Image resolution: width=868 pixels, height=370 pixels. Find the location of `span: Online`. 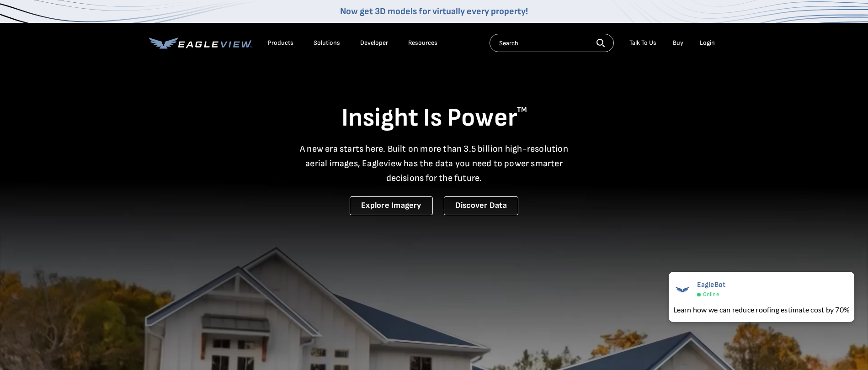

span: Online is located at coordinates (710, 294).